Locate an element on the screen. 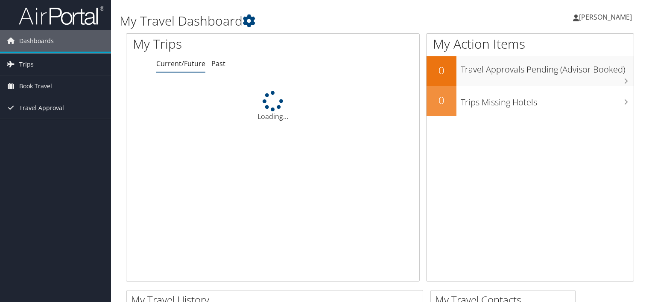 The image size is (649, 302). a: 0Trips Missing Hotels is located at coordinates (530, 101).